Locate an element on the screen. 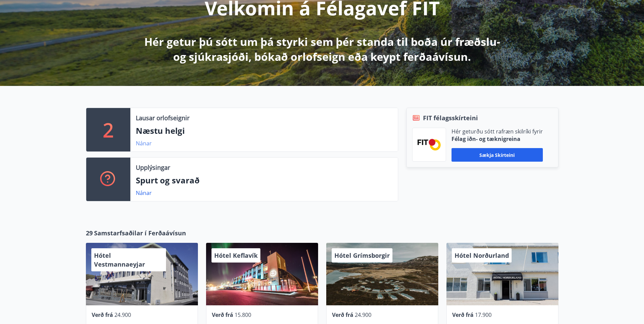  p: Hér geturðu sótt rafræn skilríki fyrir is located at coordinates (496, 132).